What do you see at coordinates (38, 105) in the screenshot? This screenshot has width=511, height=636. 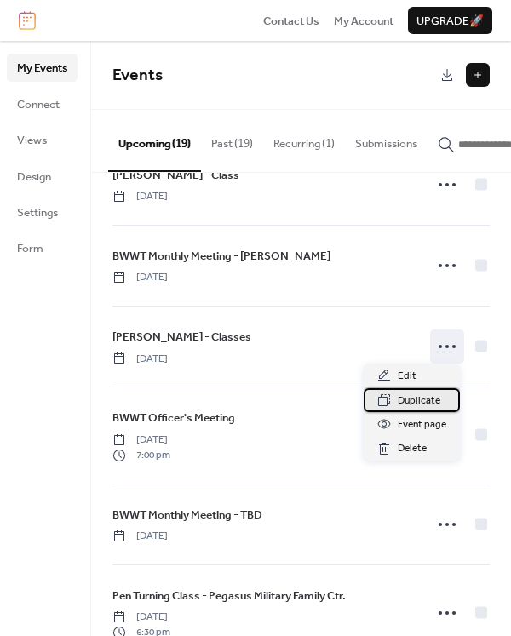 I see `span: Connect` at bounding box center [38, 105].